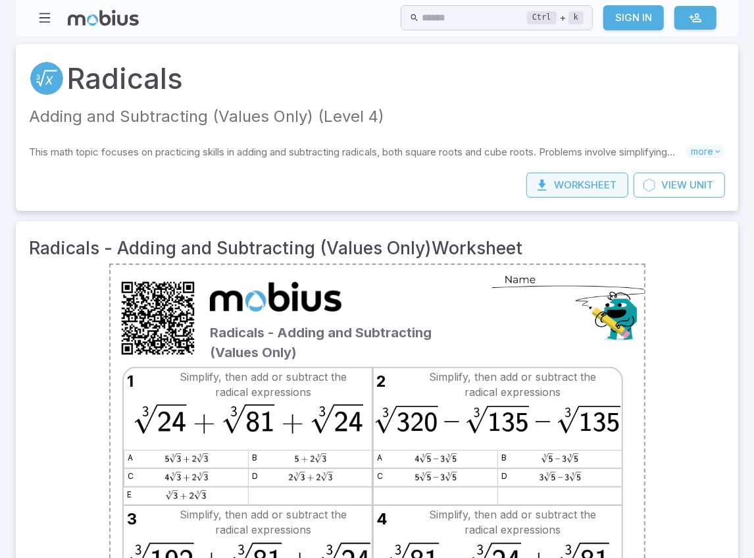 This screenshot has height=558, width=754. I want to click on span: e, so click(129, 494).